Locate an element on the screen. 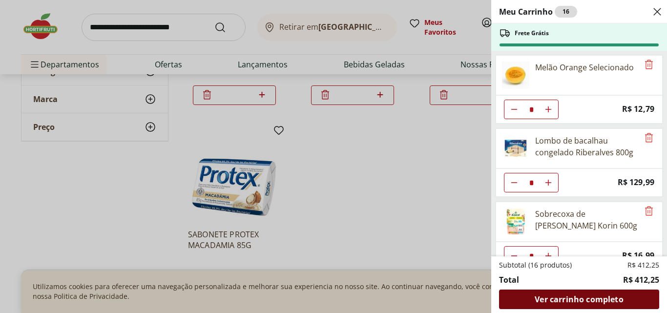 The image size is (667, 313). img: Sobrecoxa de Frango Congelada Korin 600g is located at coordinates (516, 222).